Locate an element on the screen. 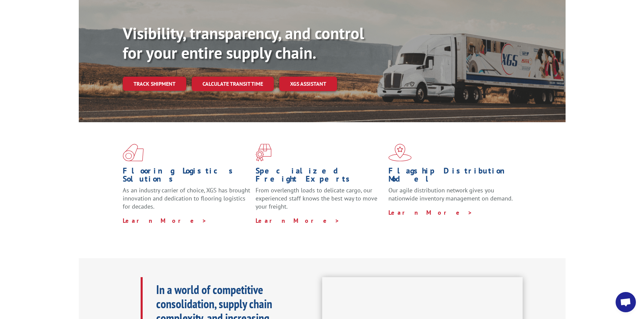 The image size is (644, 319). b: Visibility, transparency, and control for your entire supply chain. is located at coordinates (244, 43).